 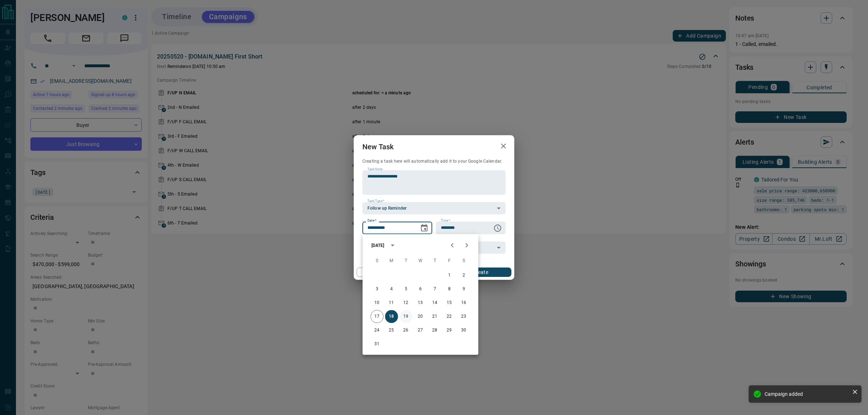 What do you see at coordinates (452, 245) in the screenshot?
I see `button: Previous month` at bounding box center [452, 245].